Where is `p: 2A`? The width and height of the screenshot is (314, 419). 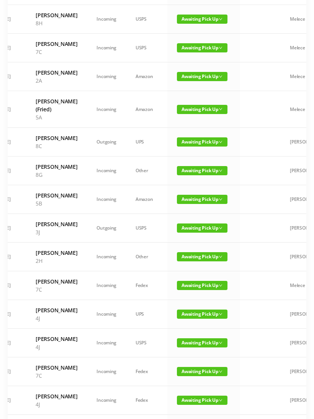
p: 2A is located at coordinates (56, 80).